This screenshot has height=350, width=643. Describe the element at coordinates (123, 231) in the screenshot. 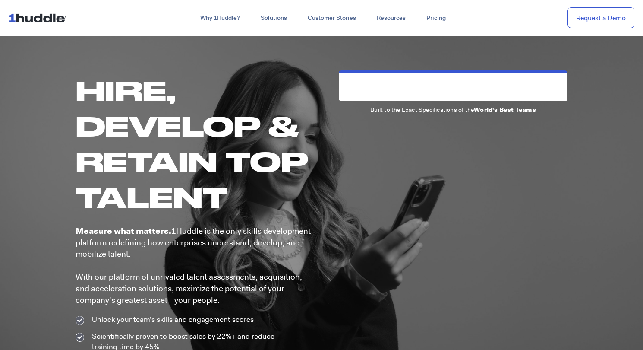

I see `b: Measure what matters.` at that location.